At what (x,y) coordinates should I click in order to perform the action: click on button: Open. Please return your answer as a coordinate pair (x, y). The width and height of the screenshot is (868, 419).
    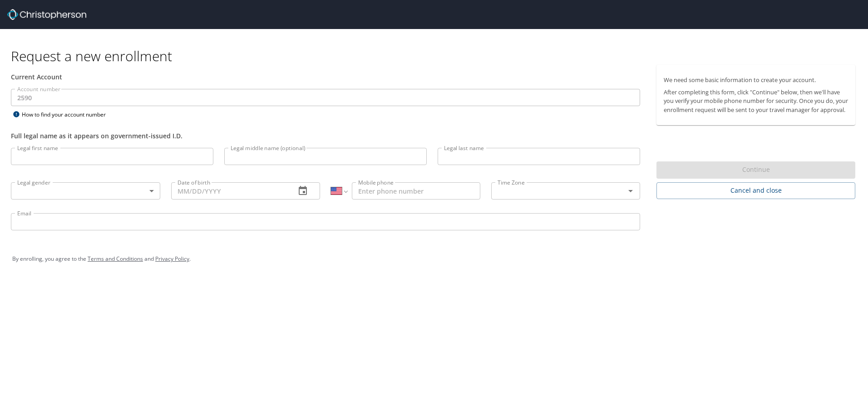
    Looking at the image, I should click on (630, 191).